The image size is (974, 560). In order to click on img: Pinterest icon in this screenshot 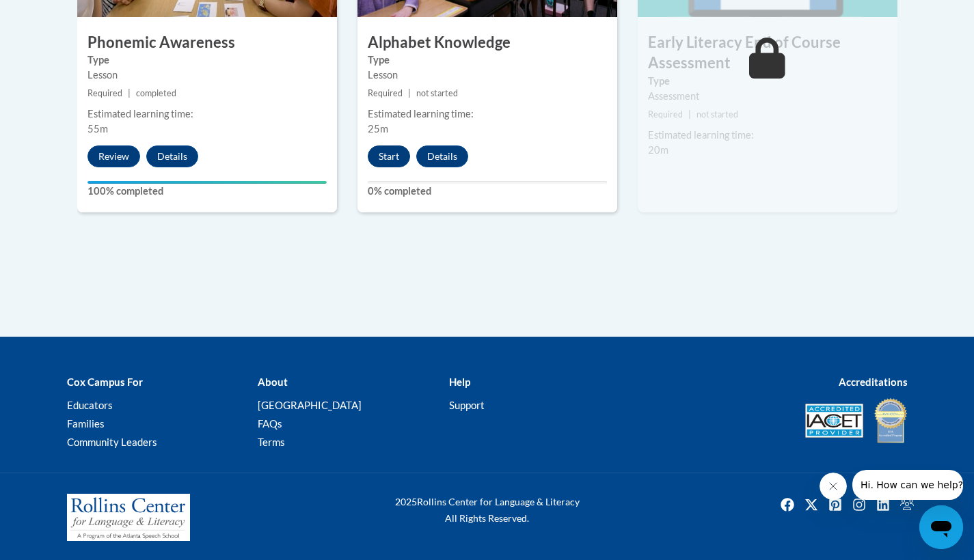, I will do `click(836, 504)`.